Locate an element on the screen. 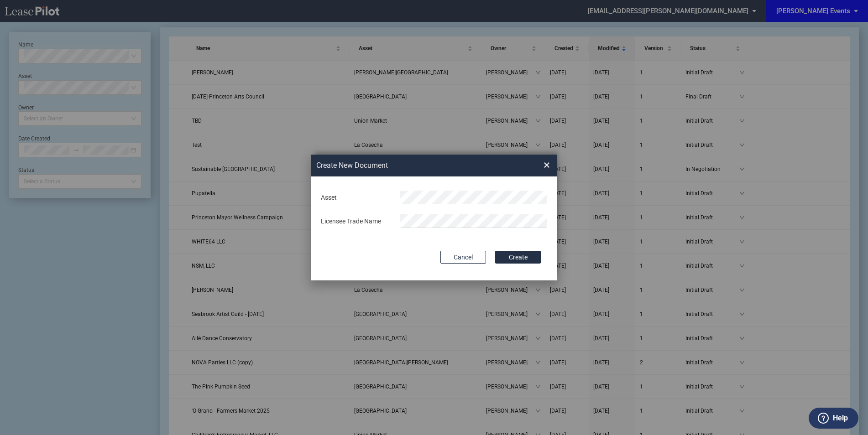 This screenshot has width=868, height=435. div: Licensee Trade Name is located at coordinates (355, 222).